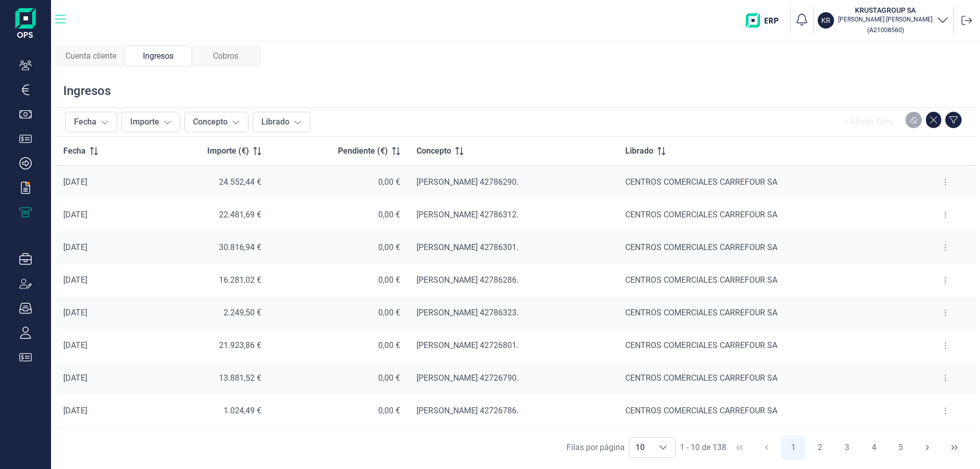 The image size is (980, 469). Describe the element at coordinates (846, 448) in the screenshot. I see `button: Page 3` at that location.